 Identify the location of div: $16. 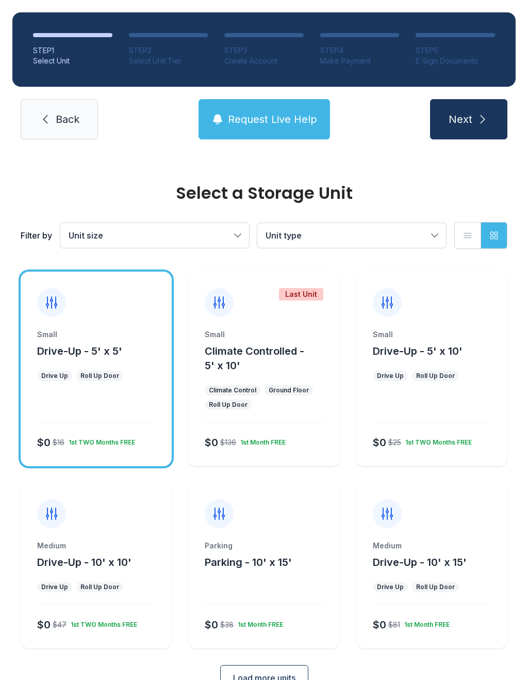
(58, 442).